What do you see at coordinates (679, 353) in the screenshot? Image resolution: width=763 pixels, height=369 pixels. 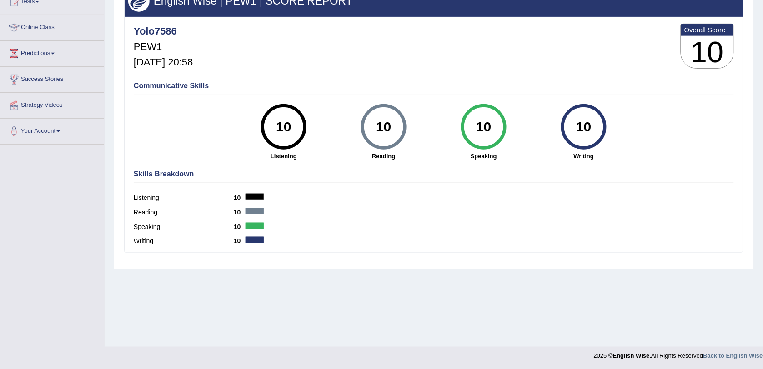 I see `div: 2025 © All Rights Reserved` at bounding box center [679, 353].